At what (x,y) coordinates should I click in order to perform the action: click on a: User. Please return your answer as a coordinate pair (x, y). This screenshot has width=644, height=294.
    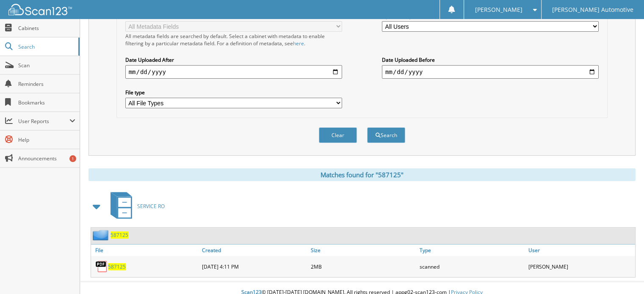
    Looking at the image, I should click on (581, 250).